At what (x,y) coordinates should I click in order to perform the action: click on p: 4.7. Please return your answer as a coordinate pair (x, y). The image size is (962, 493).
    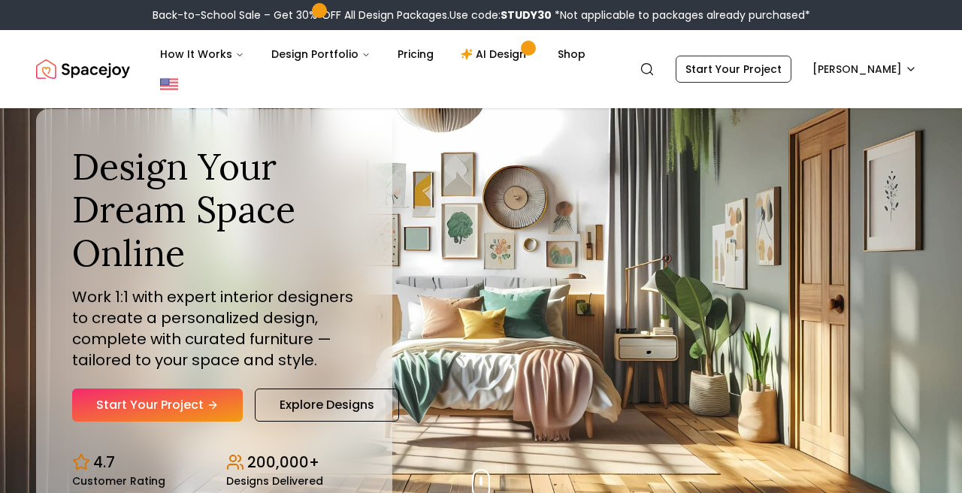
    Looking at the image, I should click on (104, 462).